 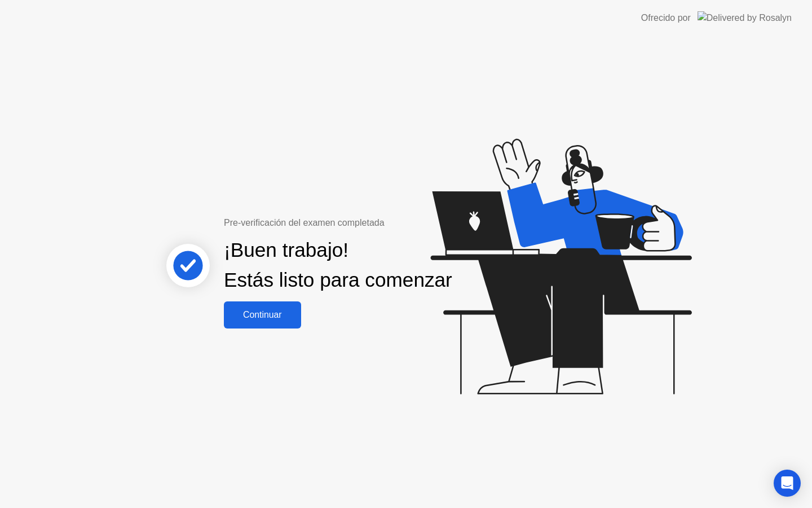 I want to click on div: Continuar, so click(x=262, y=315).